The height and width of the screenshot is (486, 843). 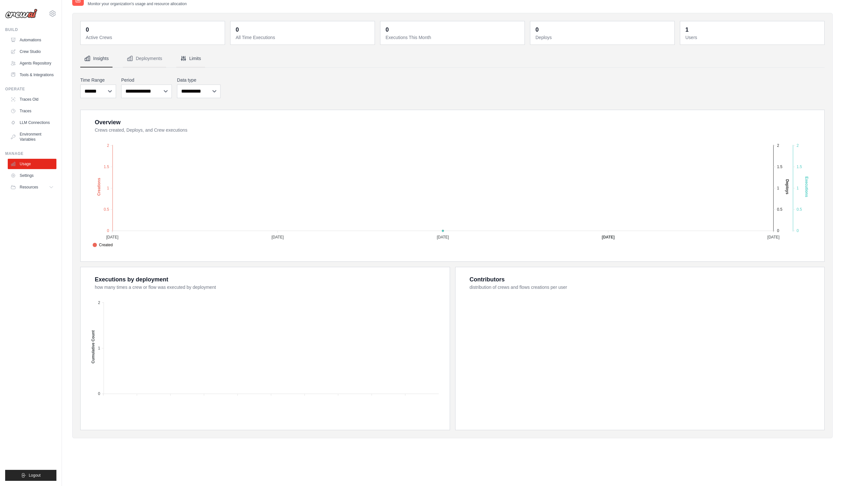 What do you see at coordinates (753, 37) in the screenshot?
I see `dt: Users` at bounding box center [753, 37].